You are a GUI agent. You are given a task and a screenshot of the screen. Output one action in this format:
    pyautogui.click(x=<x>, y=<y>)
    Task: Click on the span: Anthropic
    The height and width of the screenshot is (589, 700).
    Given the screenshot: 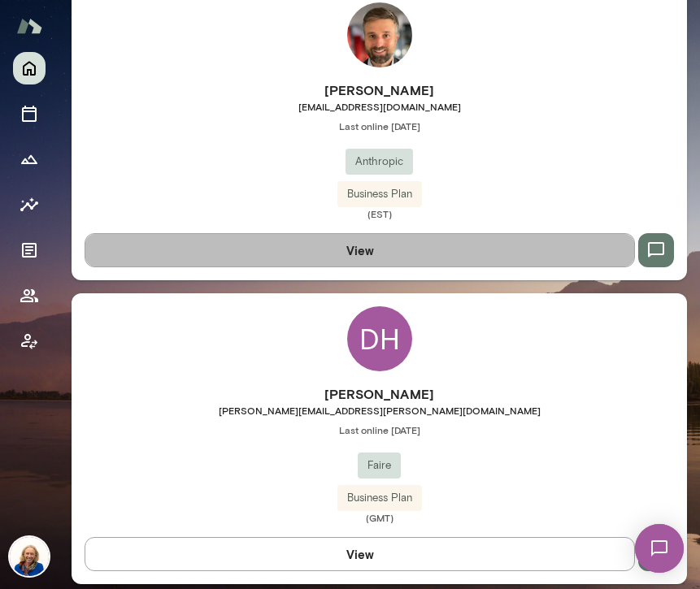 What is the action you would take?
    pyautogui.click(x=379, y=162)
    